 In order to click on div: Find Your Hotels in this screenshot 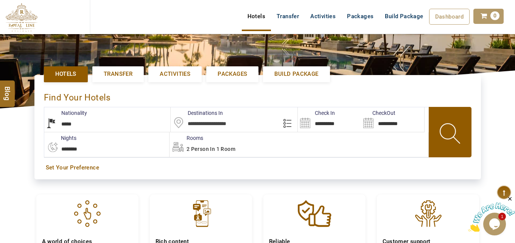, I will do `click(258, 95)`.